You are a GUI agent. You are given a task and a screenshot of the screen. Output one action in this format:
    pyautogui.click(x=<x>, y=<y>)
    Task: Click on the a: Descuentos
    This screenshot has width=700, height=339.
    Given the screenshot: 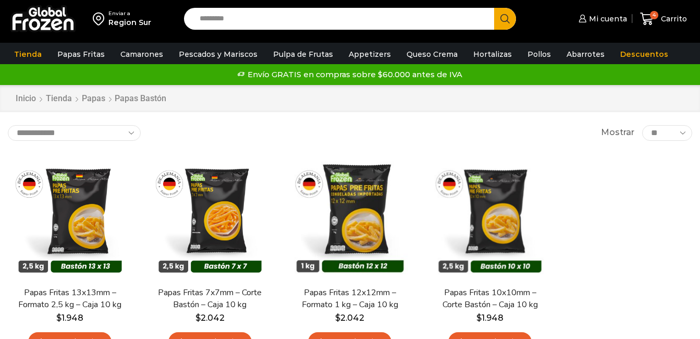 What is the action you would take?
    pyautogui.click(x=644, y=54)
    